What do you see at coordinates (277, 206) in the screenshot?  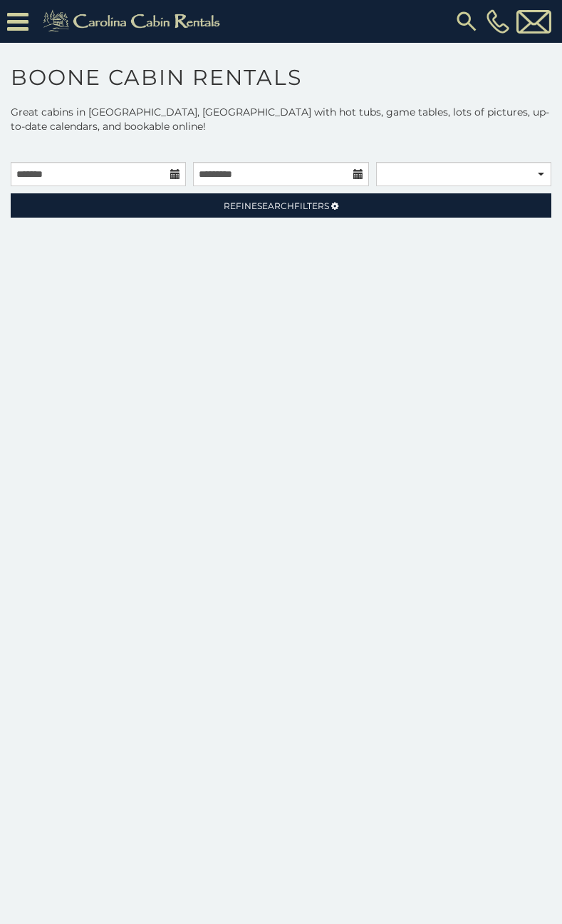 I see `span: Refine Filters` at bounding box center [277, 206].